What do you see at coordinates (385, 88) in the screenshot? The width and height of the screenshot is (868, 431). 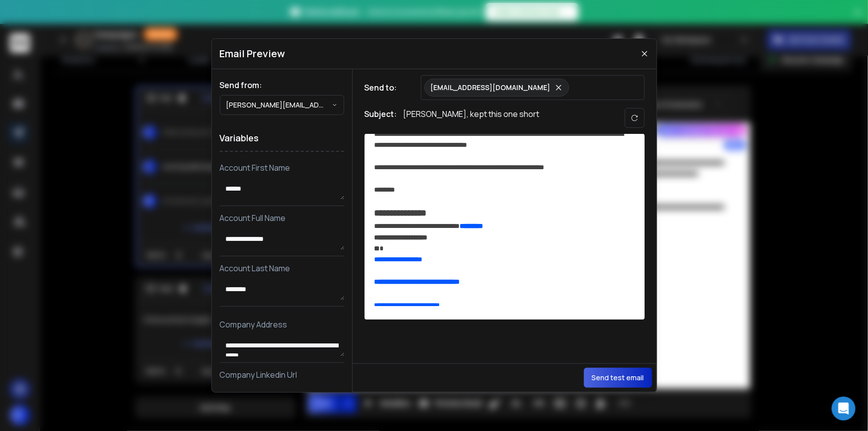 I see `h1: Send to:` at bounding box center [385, 88].